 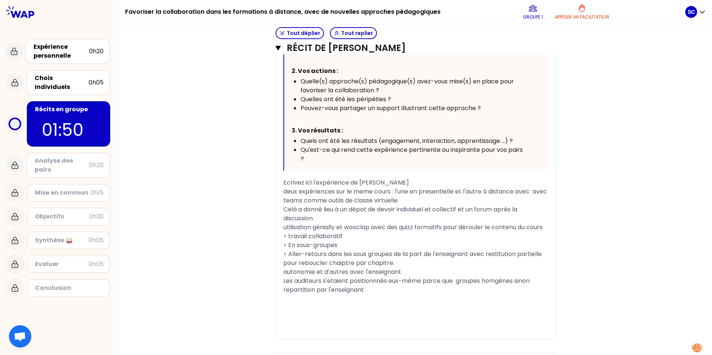 What do you see at coordinates (533, 17) in the screenshot?
I see `p: Groupe 1` at bounding box center [533, 17].